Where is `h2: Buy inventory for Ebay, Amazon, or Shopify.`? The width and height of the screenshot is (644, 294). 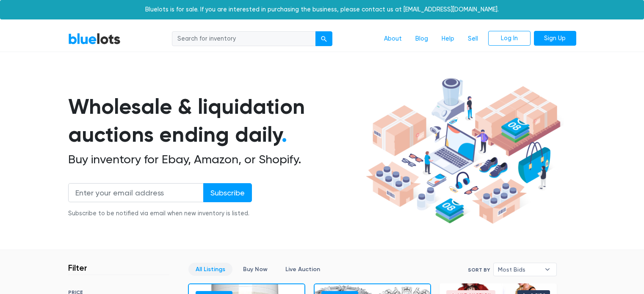
h2: Buy inventory for Ebay, Amazon, or Shopify. is located at coordinates (216, 159).